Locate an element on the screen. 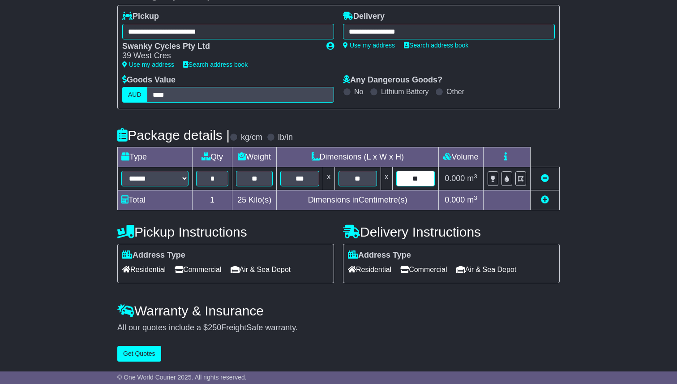  div: Swanky Cycles Pty Ltd is located at coordinates (220, 47).